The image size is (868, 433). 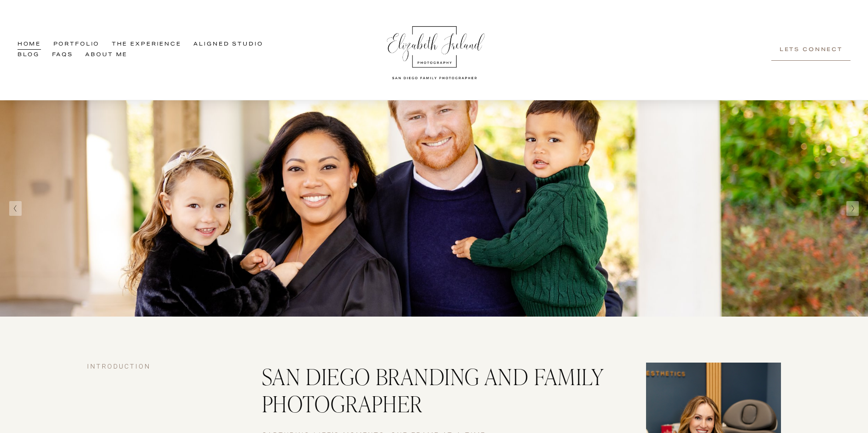 What do you see at coordinates (154, 367) in the screenshot?
I see `h4: Introduction` at bounding box center [154, 367].